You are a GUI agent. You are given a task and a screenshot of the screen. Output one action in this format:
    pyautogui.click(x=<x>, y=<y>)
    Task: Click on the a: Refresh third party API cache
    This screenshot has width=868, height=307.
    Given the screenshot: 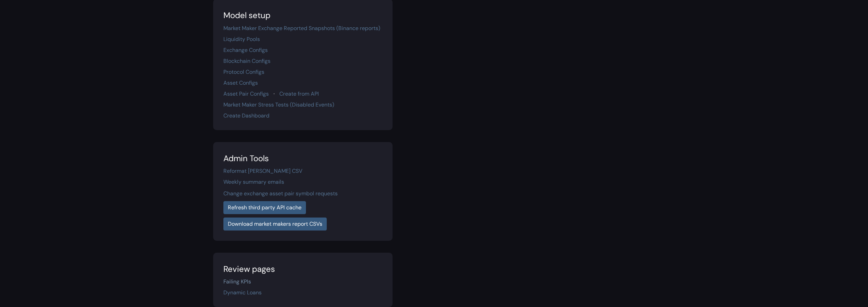 What is the action you would take?
    pyautogui.click(x=265, y=208)
    